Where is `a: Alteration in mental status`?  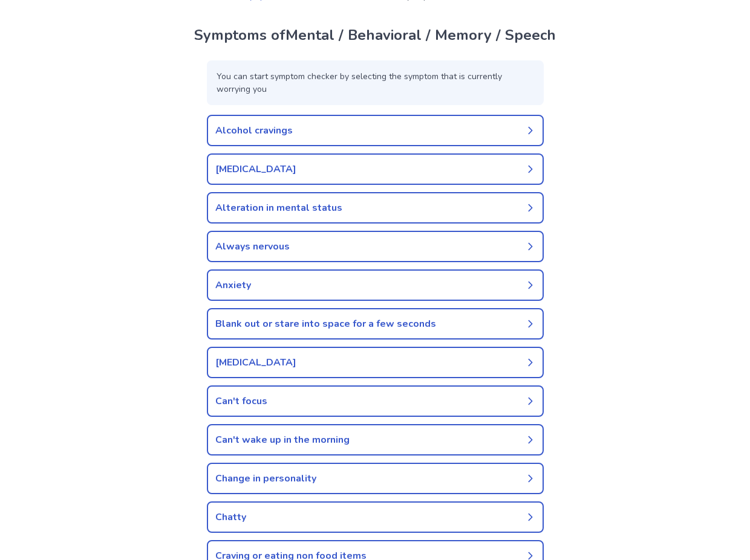
a: Alteration in mental status is located at coordinates (375, 208).